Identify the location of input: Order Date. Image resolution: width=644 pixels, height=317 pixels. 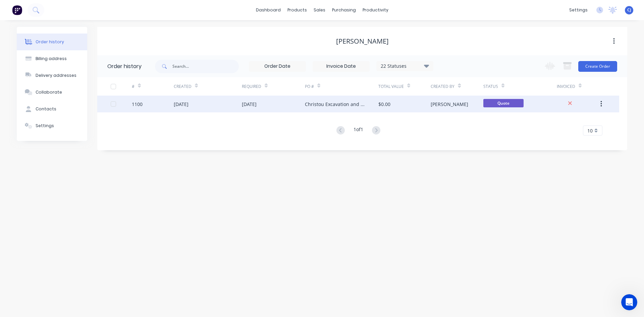
(278, 66).